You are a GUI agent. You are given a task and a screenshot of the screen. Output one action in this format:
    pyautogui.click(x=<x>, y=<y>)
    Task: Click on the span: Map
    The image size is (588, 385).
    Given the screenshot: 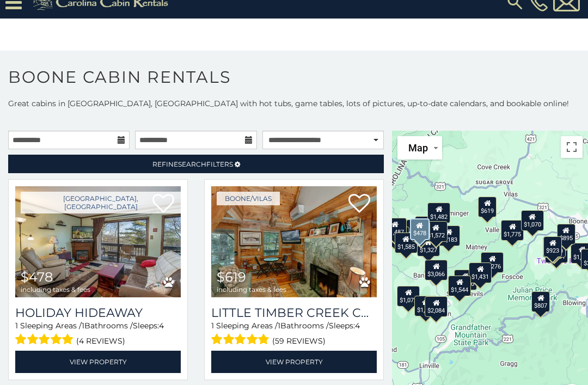 What is the action you would take?
    pyautogui.click(x=418, y=148)
    